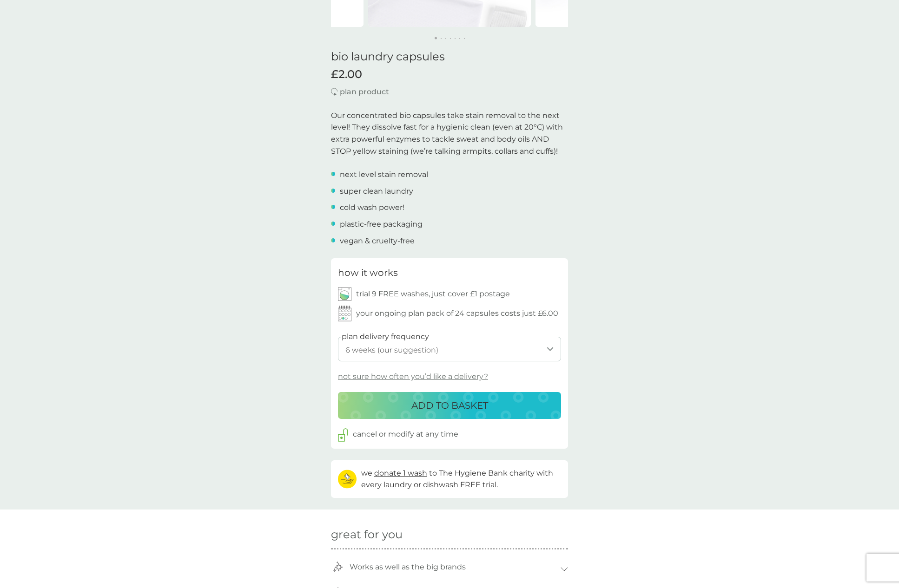  What do you see at coordinates (408, 567) in the screenshot?
I see `p: Works as well as the big brands` at bounding box center [408, 567].